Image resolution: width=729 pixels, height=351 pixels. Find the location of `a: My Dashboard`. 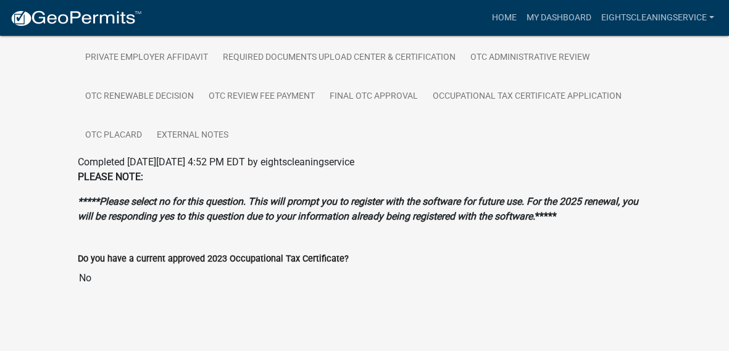

a: My Dashboard is located at coordinates (558, 18).